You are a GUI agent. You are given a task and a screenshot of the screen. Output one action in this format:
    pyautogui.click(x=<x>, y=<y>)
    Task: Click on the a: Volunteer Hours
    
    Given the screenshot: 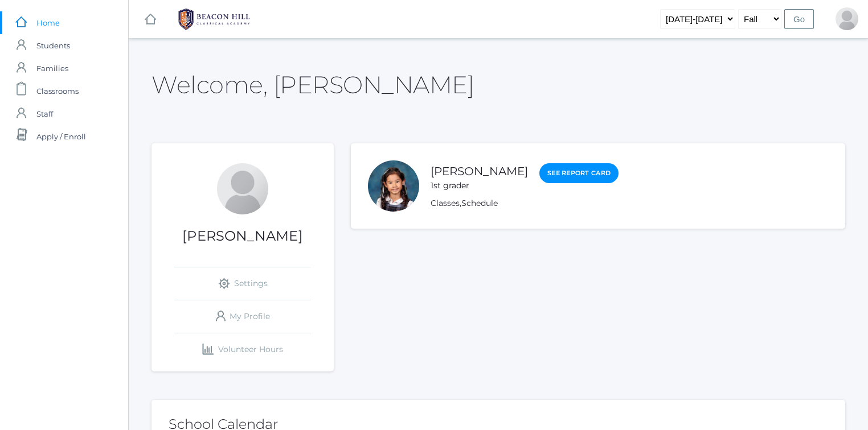 What is the action you would take?
    pyautogui.click(x=243, y=349)
    